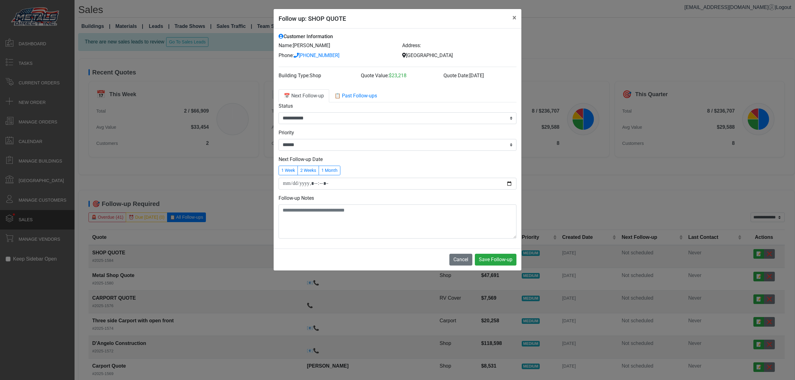 The height and width of the screenshot is (380, 795). I want to click on button: 2 Weeks, so click(308, 170).